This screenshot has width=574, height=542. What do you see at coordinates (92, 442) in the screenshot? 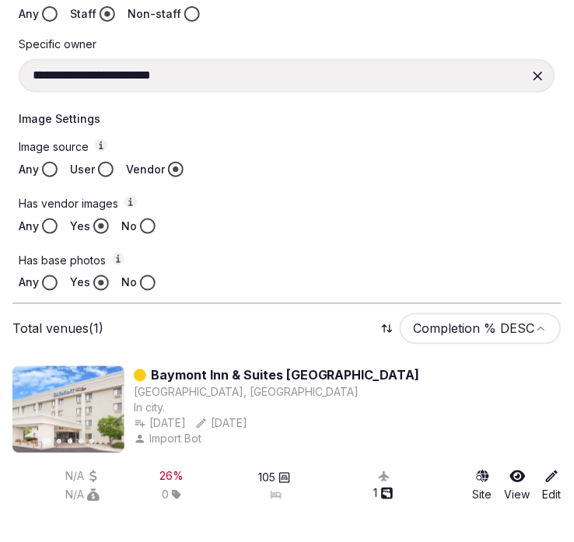
I see `button: Go to slide 5` at bounding box center [92, 442].